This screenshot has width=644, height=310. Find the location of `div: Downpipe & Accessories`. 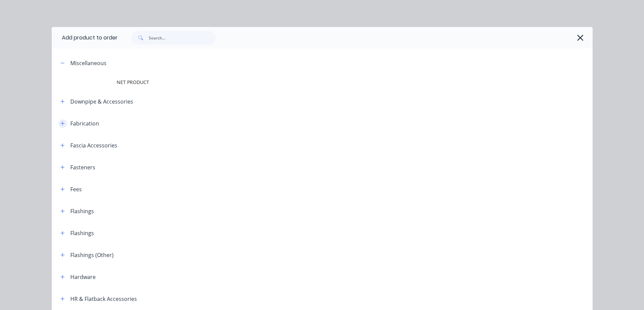

div: Downpipe & Accessories is located at coordinates (102, 102).